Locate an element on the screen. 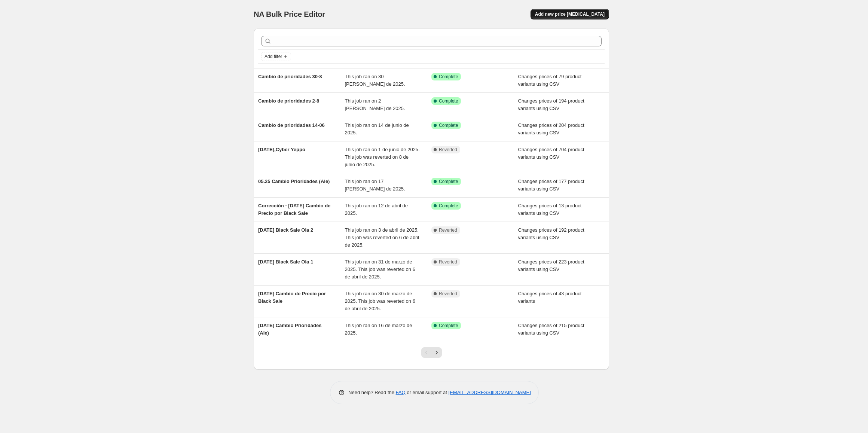  button: Next is located at coordinates (437, 353).